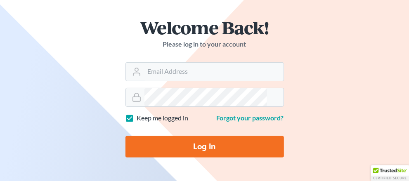 This screenshot has width=409, height=181. Describe the element at coordinates (214, 72) in the screenshot. I see `input: Email Address` at that location.